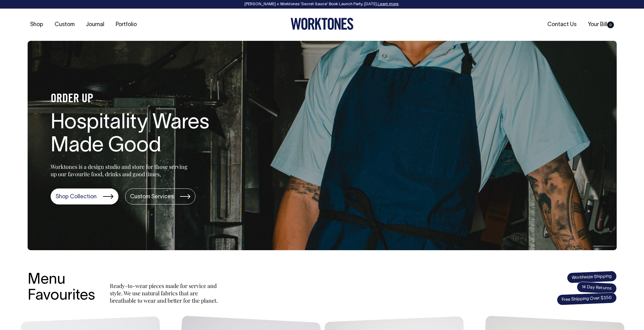  Describe the element at coordinates (591, 277) in the screenshot. I see `span: Worldwide Shipping` at that location.